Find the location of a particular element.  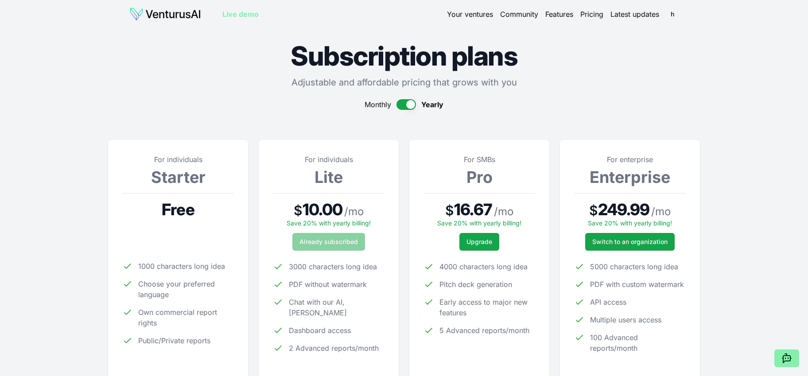

img: logo is located at coordinates (165, 14).